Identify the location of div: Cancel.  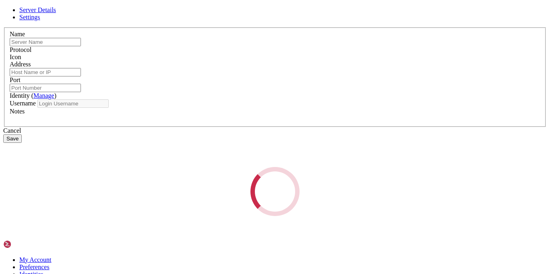
(275, 131).